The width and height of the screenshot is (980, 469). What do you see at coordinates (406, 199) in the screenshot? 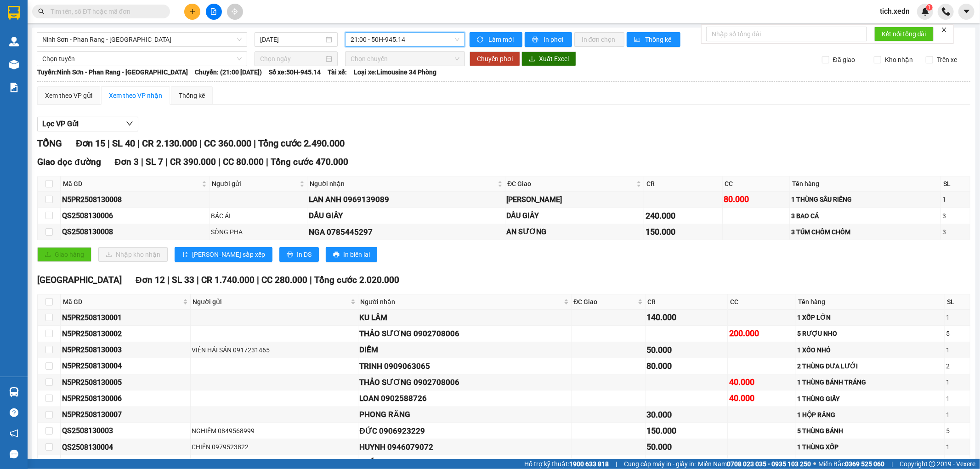
I see `div: LAN ANH 0969139089` at bounding box center [406, 199].